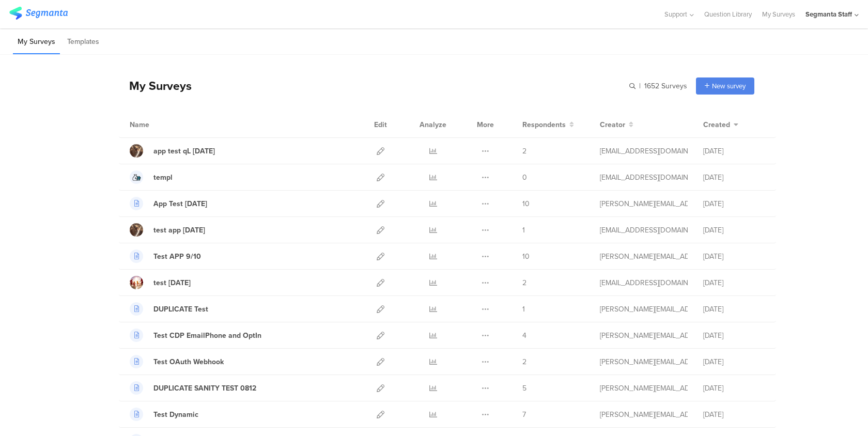 This screenshot has width=868, height=436. What do you see at coordinates (676, 14) in the screenshot?
I see `span: Support` at bounding box center [676, 14].